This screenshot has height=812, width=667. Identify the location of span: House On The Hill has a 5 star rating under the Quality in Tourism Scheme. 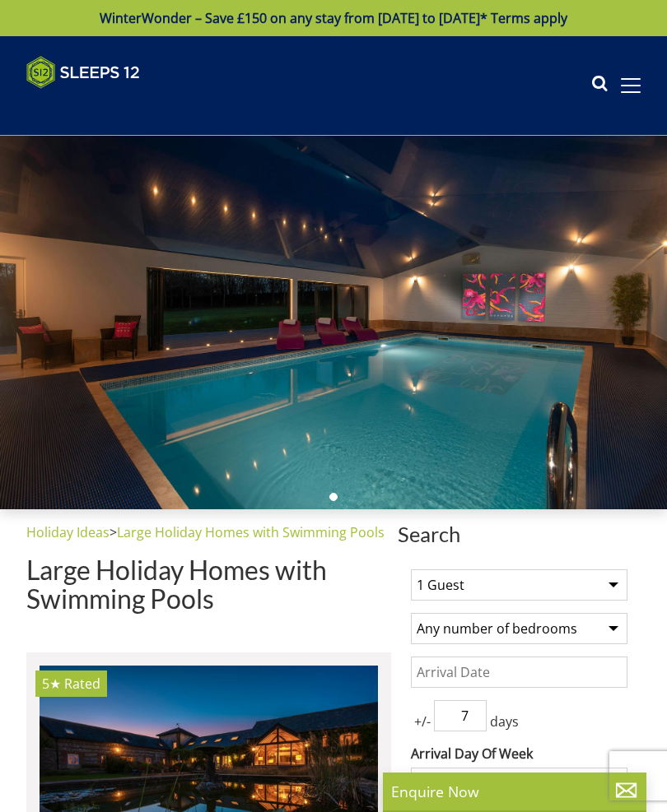
(51, 684).